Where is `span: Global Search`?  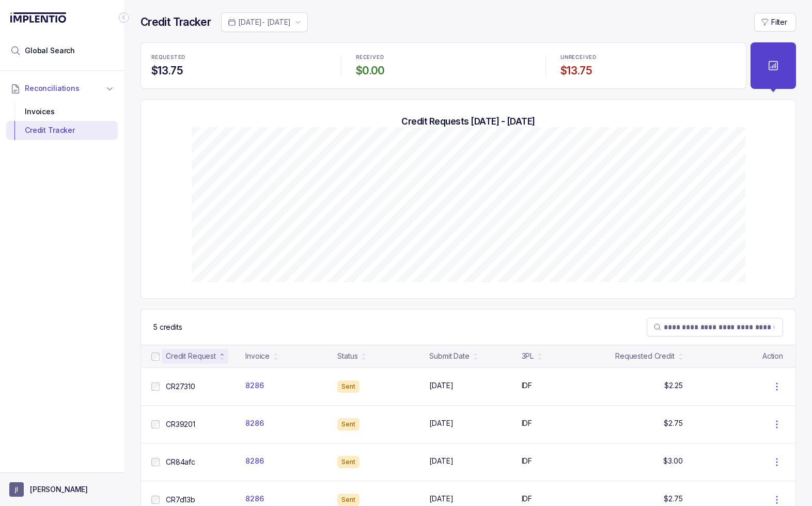 span: Global Search is located at coordinates (50, 51).